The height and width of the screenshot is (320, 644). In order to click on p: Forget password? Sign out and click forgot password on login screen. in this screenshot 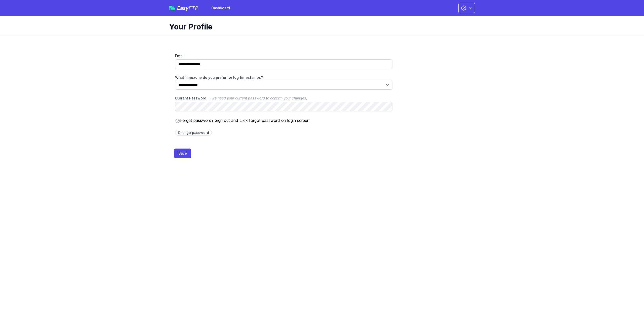, I will do `click(284, 120)`.